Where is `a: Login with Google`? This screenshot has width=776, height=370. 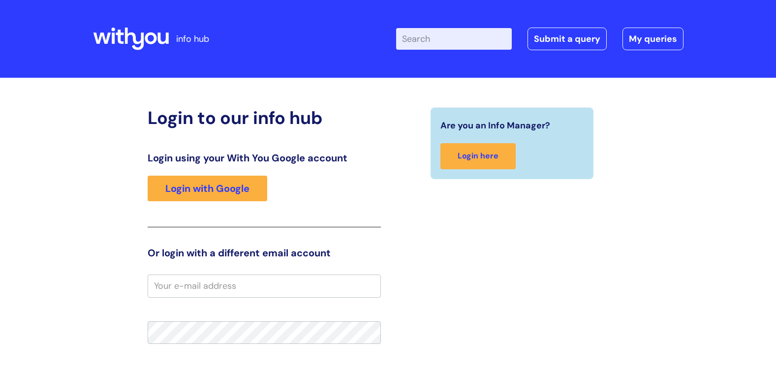
a: Login with Google is located at coordinates (207, 188).